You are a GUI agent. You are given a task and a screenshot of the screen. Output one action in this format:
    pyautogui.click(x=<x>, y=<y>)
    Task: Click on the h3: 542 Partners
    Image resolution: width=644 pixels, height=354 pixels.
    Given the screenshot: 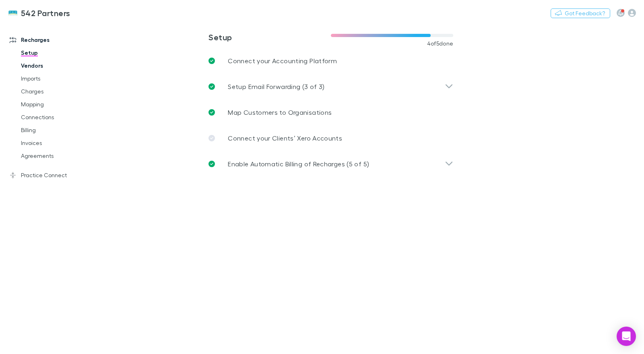 What is the action you would take?
    pyautogui.click(x=46, y=13)
    